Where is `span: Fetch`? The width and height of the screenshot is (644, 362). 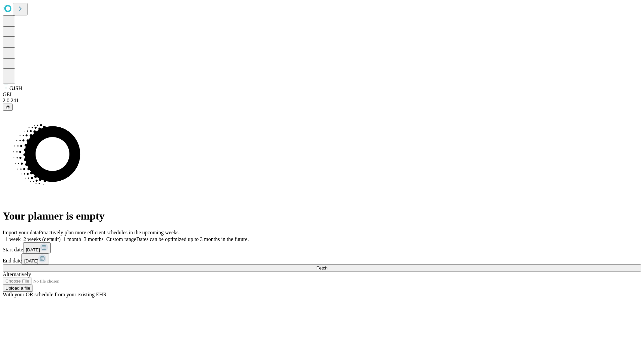 span: Fetch is located at coordinates (322, 268).